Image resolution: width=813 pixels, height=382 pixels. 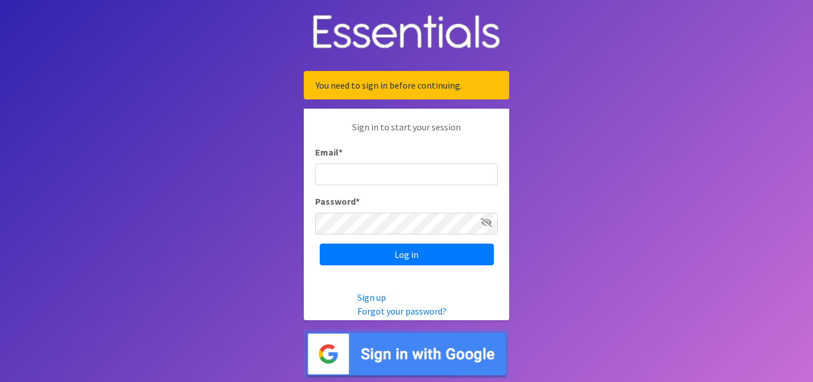 I want to click on label: Email, so click(x=329, y=152).